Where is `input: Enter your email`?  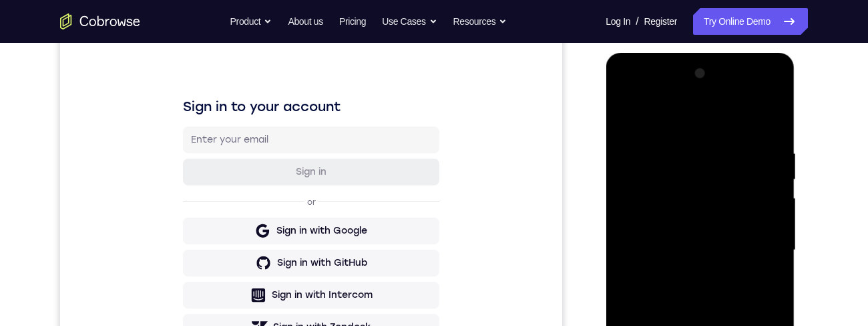 input: Enter your email is located at coordinates (251, 134).